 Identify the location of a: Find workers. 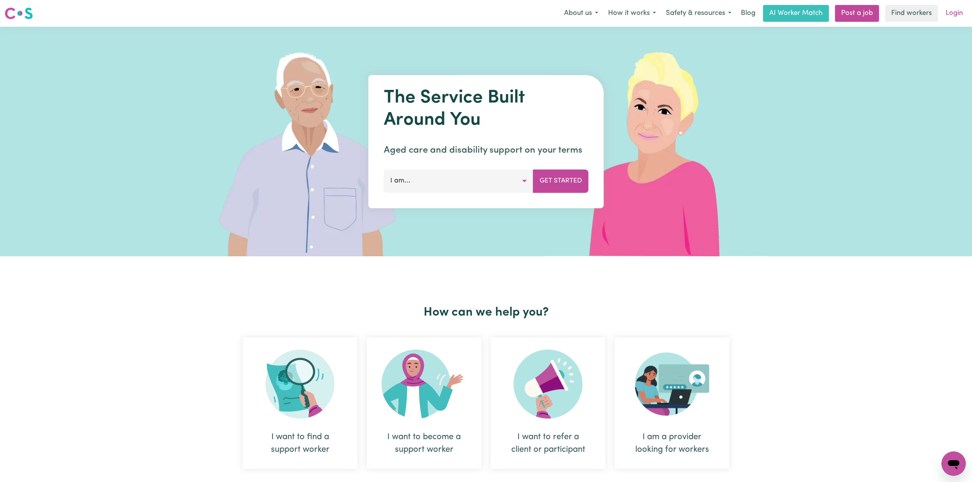
(911, 13).